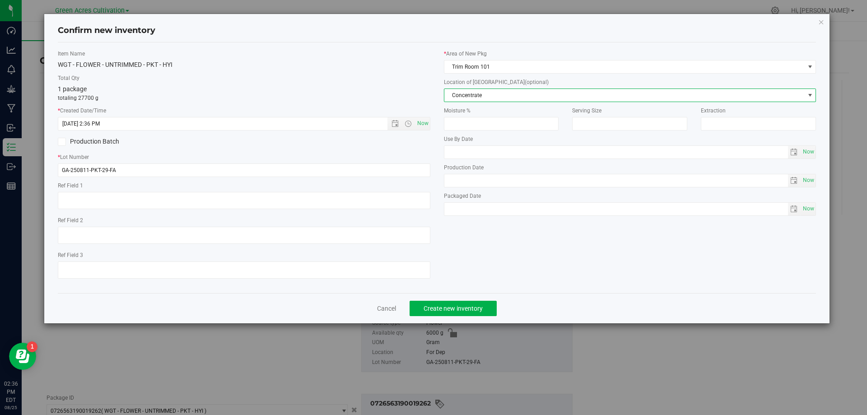 The width and height of the screenshot is (867, 415). I want to click on span: Open the date view, so click(395, 124).